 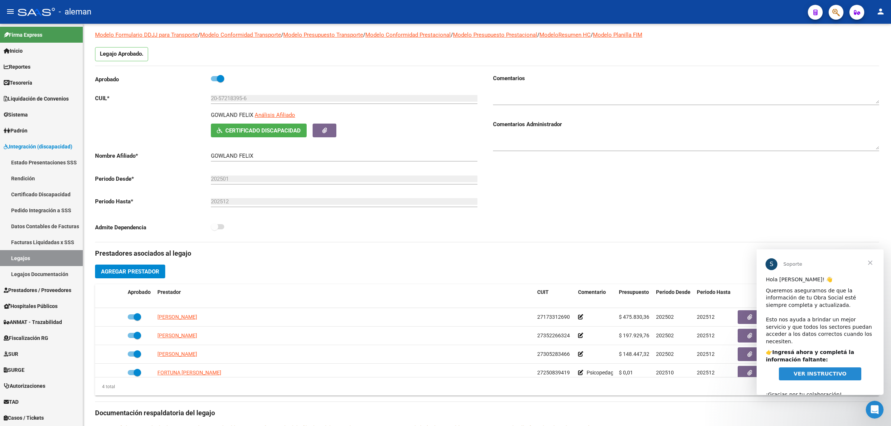 I want to click on span: Periodo Hasta, so click(x=713, y=292).